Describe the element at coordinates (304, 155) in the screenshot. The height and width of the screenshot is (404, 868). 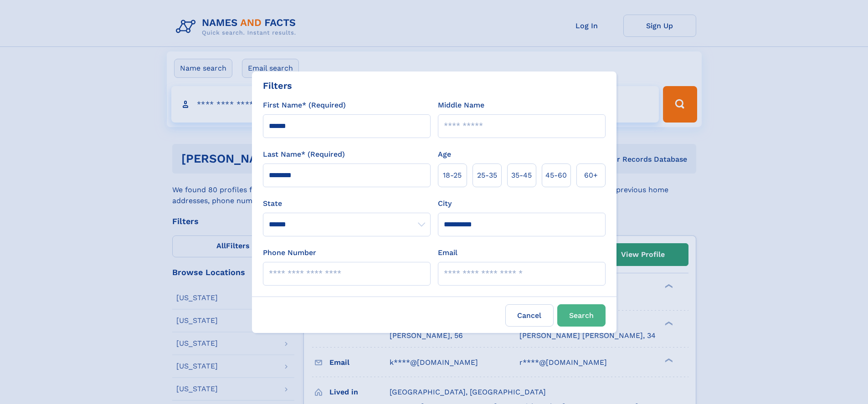
I see `label: Last Name* (Required)` at that location.